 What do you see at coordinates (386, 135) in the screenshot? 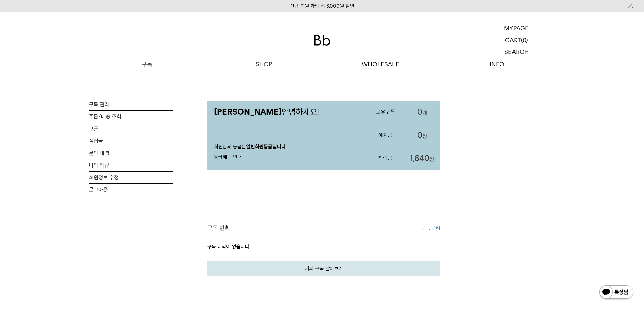
I see `h3: 예치금` at bounding box center [386, 135].